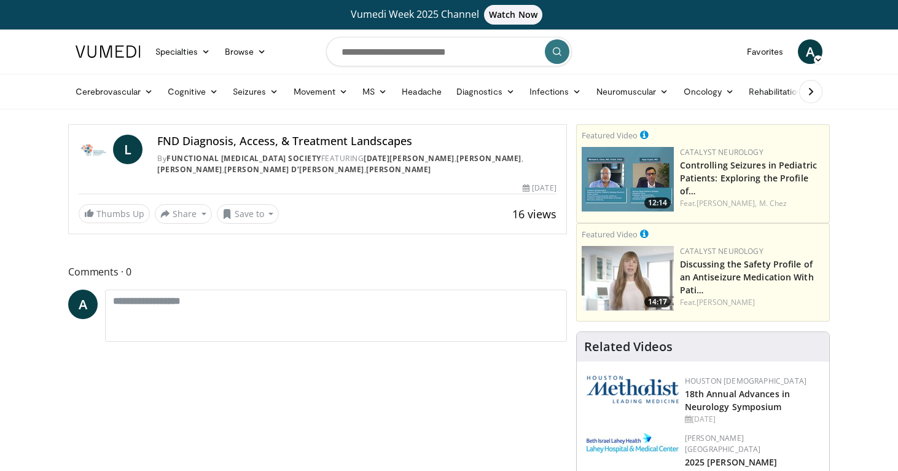  I want to click on span: 16 views, so click(535, 214).